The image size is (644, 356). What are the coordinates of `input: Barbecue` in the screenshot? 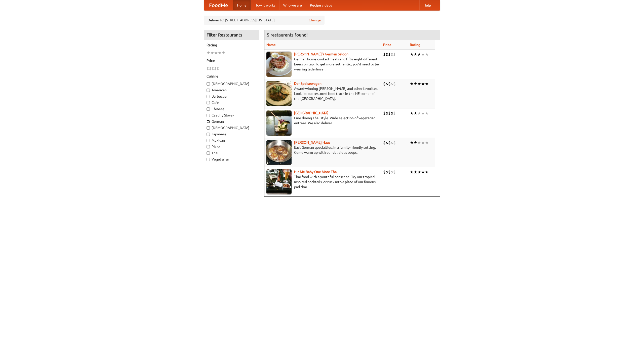 It's located at (208, 97).